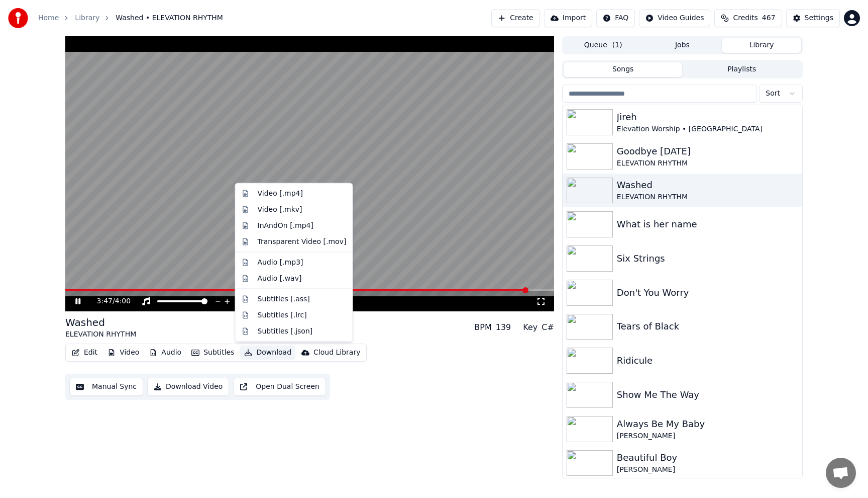 This screenshot has height=498, width=868. What do you see at coordinates (84, 352) in the screenshot?
I see `button: Edit` at bounding box center [84, 352].